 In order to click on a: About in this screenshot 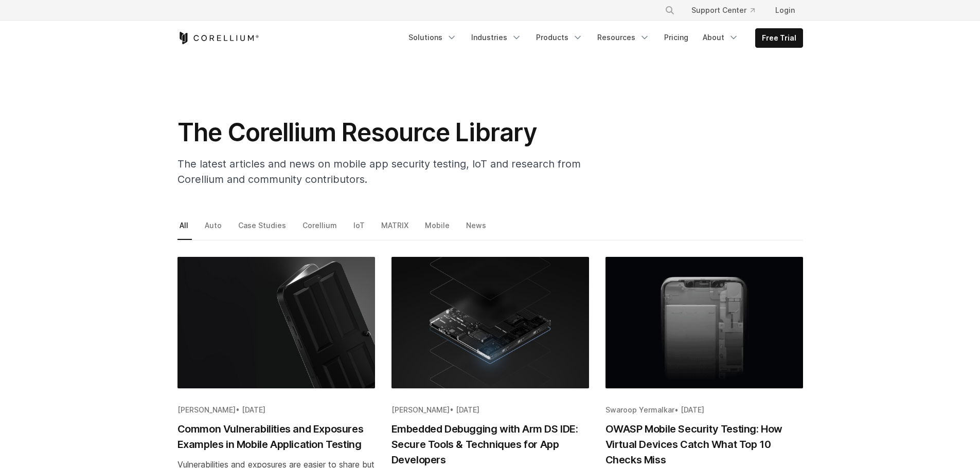, I will do `click(721, 38)`.